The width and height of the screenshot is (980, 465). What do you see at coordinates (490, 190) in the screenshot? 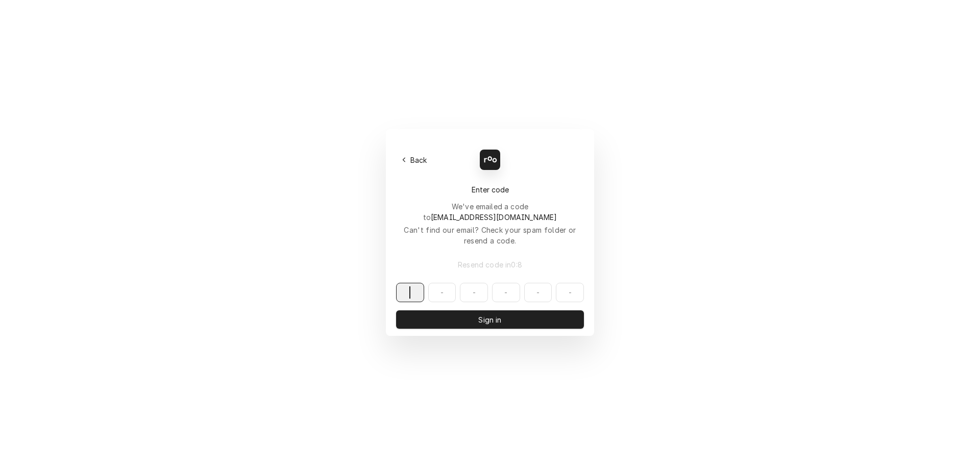
I see `div: Enter code` at bounding box center [490, 190].